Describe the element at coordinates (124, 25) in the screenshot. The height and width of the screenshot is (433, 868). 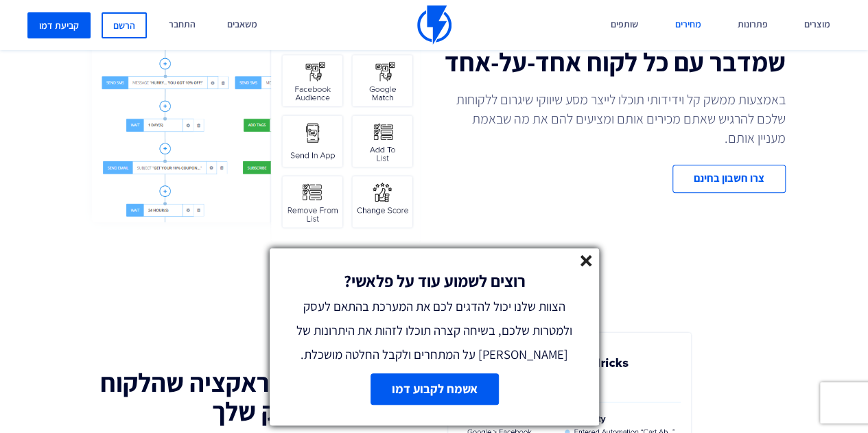
I see `a: הרשם` at that location.